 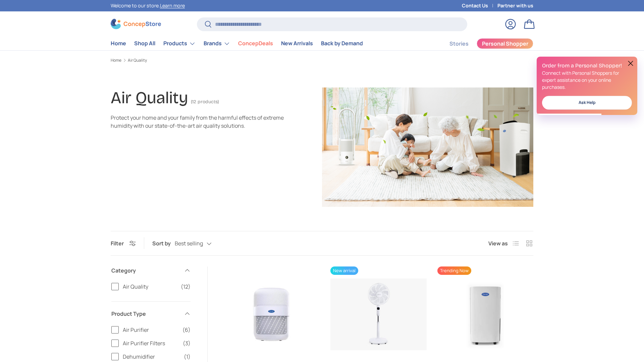 I want to click on a: New Arrivals, so click(x=297, y=43).